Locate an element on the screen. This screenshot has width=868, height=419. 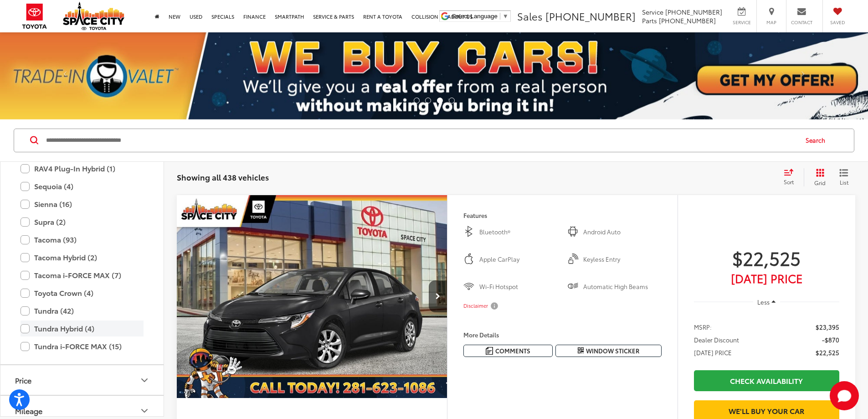
span: MSRP: is located at coordinates (702, 327).